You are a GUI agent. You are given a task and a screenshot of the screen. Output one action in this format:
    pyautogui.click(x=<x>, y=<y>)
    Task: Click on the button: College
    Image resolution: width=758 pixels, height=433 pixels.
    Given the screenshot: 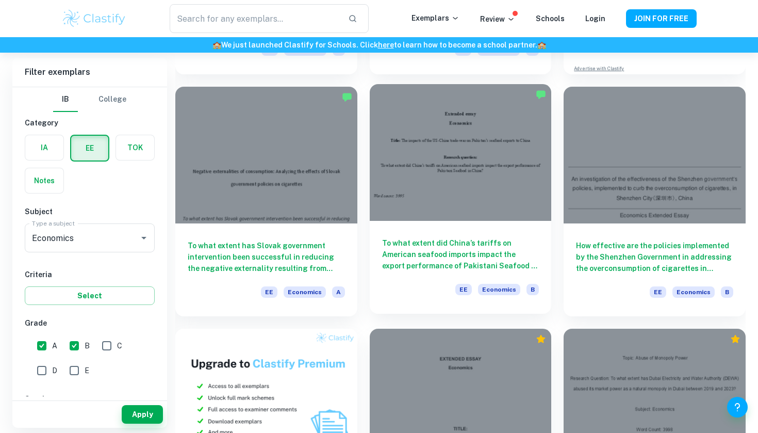 What is the action you would take?
    pyautogui.click(x=112, y=100)
    